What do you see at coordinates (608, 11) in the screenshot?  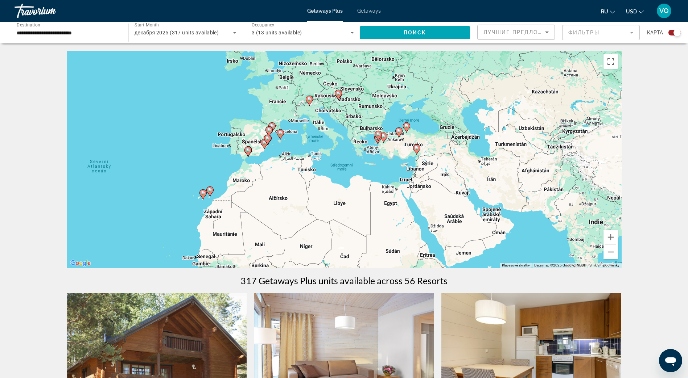 I see `button: Change language` at bounding box center [608, 11].